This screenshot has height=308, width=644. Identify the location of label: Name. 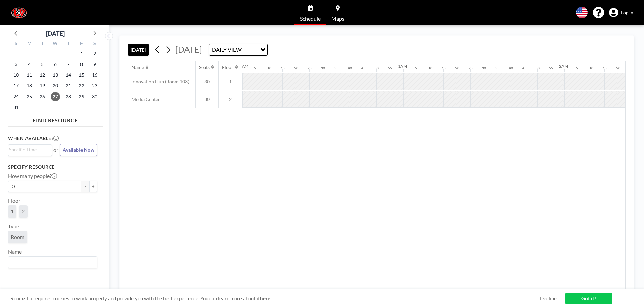
(15, 252).